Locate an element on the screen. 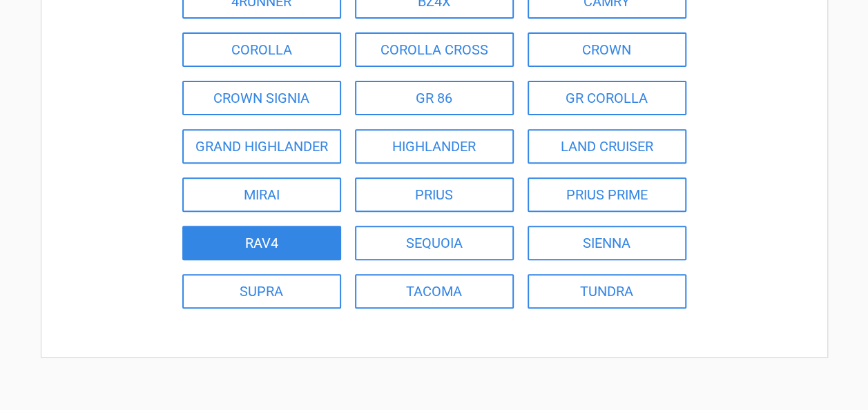 This screenshot has width=868, height=410. a: SUPRA is located at coordinates (262, 292).